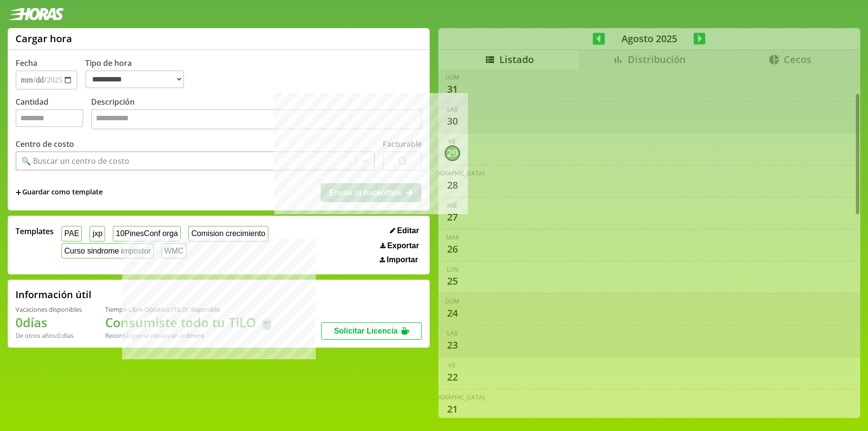  Describe the element at coordinates (135, 79) in the screenshot. I see `select: Tipo de hora` at that location.